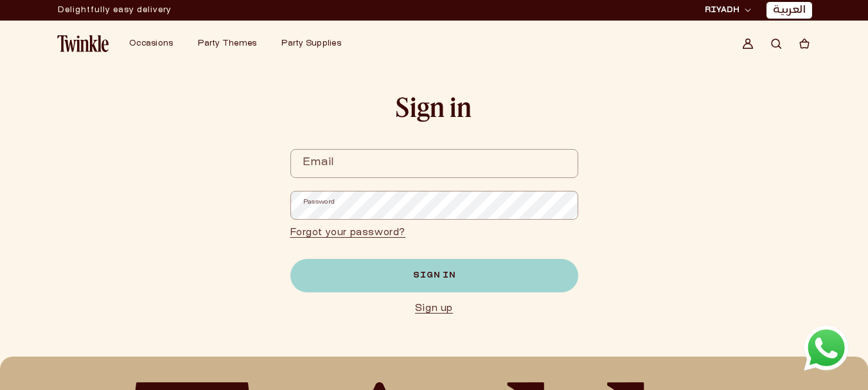 The width and height of the screenshot is (868, 390). I want to click on a: Occasions, so click(151, 44).